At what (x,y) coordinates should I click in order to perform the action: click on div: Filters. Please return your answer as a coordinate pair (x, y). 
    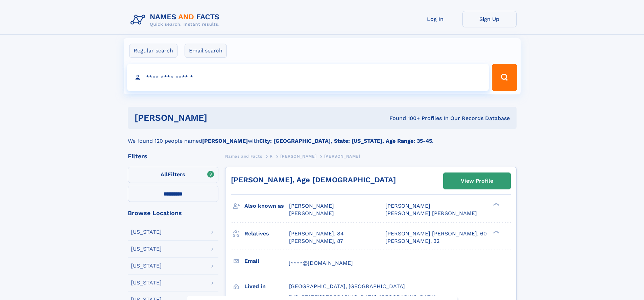
    Looking at the image, I should click on (173, 156).